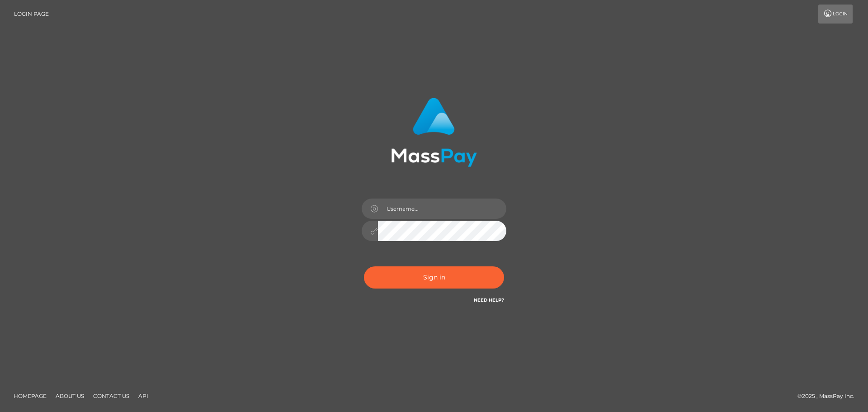  What do you see at coordinates (489, 299) in the screenshot?
I see `a: Need Help?` at bounding box center [489, 299].